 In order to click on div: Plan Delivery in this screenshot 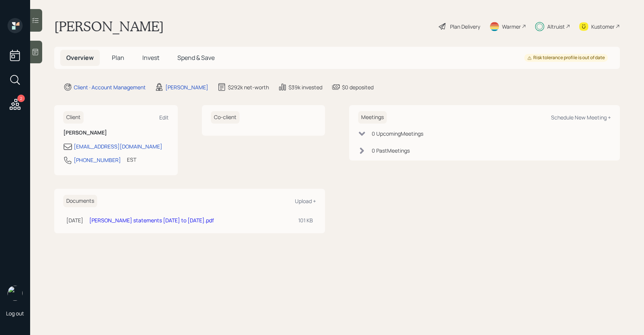, I will do `click(465, 27)`.